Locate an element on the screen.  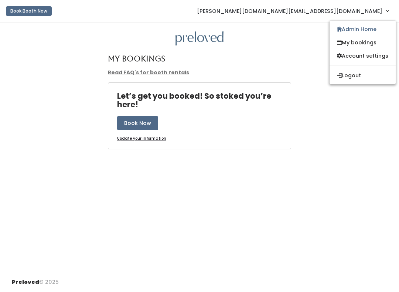
a: My bookings is located at coordinates (362, 42).